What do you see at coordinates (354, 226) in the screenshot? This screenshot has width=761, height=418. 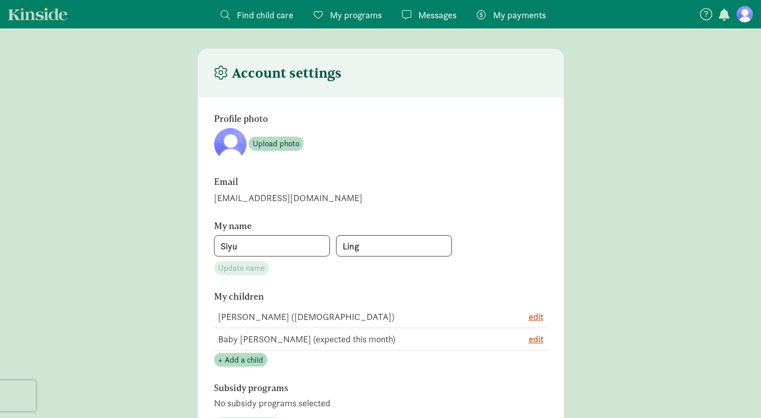 I see `h6: My name` at bounding box center [354, 226].